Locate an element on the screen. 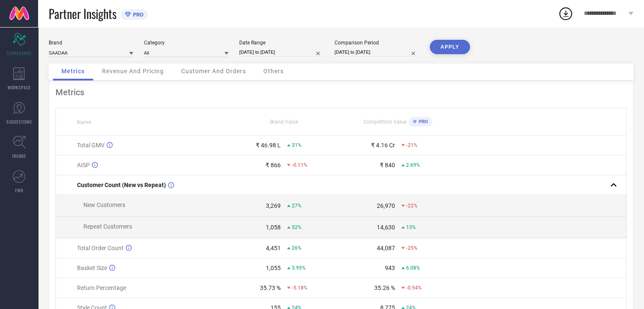 Image resolution: width=644 pixels, height=309 pixels. span: 31% is located at coordinates (296, 145).